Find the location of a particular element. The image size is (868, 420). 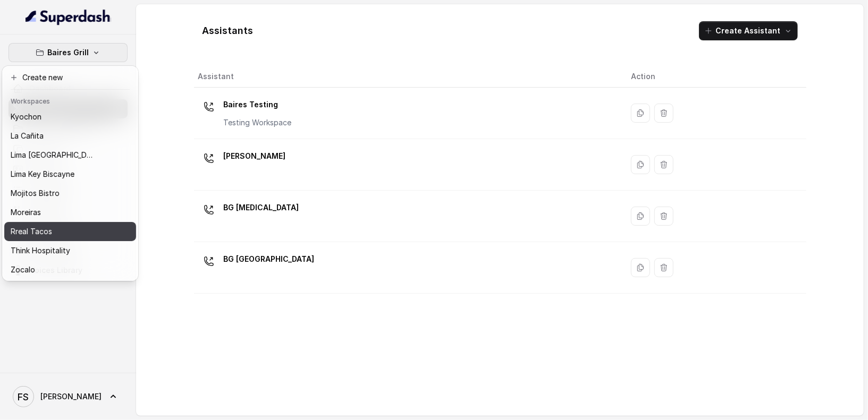

p: Rreal Tacos is located at coordinates (32, 232).